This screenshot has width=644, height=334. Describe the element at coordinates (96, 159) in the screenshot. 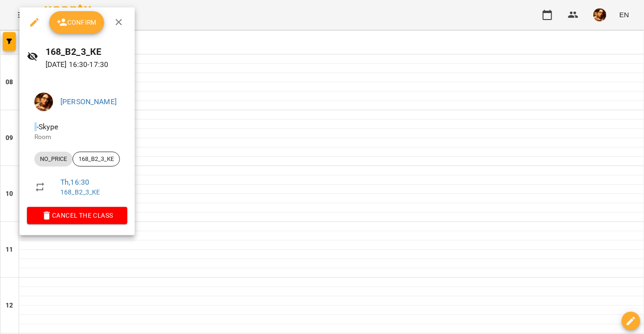

I see `div: 168_В2_3_КЕ` at that location.